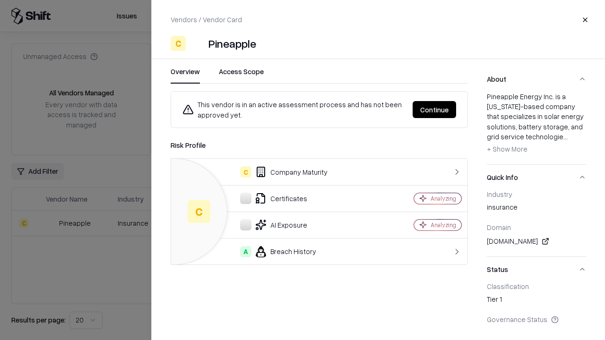  What do you see at coordinates (536, 301) in the screenshot?
I see `div: Tier 1` at bounding box center [536, 301].